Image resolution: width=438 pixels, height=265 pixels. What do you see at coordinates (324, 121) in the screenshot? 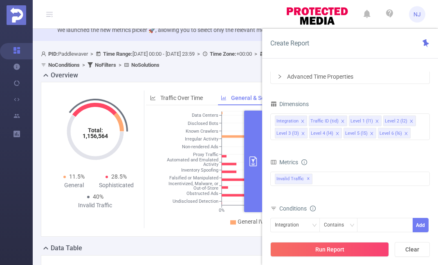
I see `div: Traffic ID (tid)` at bounding box center [324, 121].